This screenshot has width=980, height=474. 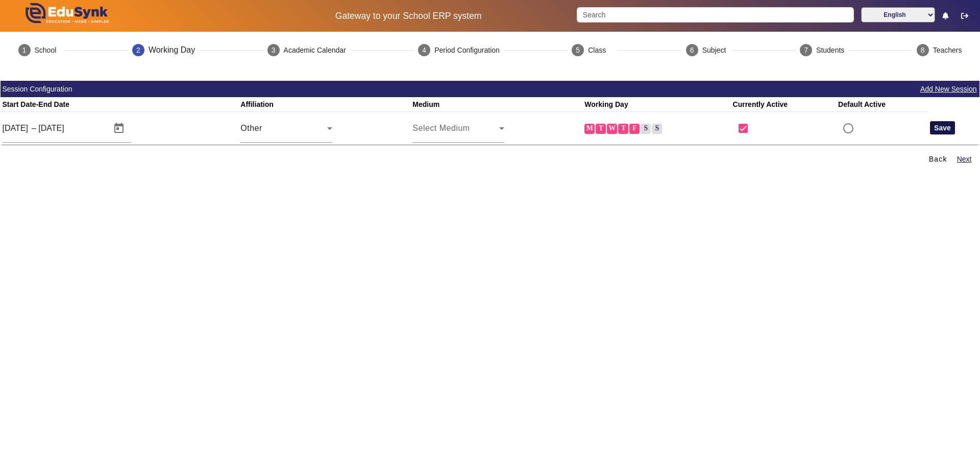 I want to click on th: Affiliation, so click(x=324, y=104).